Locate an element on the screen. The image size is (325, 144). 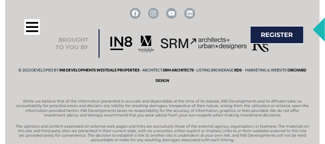
span: Register is located at coordinates (277, 35).